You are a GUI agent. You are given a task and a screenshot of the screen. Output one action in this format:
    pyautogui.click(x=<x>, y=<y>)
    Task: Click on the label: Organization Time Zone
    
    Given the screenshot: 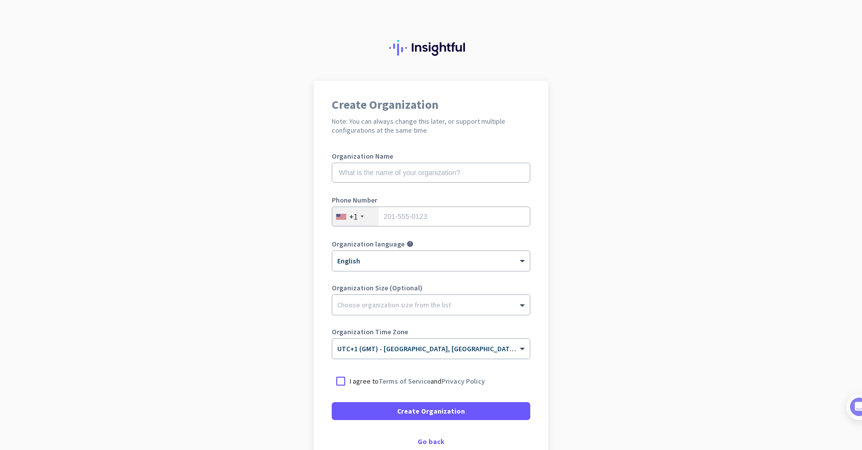 What is the action you would take?
    pyautogui.click(x=431, y=332)
    